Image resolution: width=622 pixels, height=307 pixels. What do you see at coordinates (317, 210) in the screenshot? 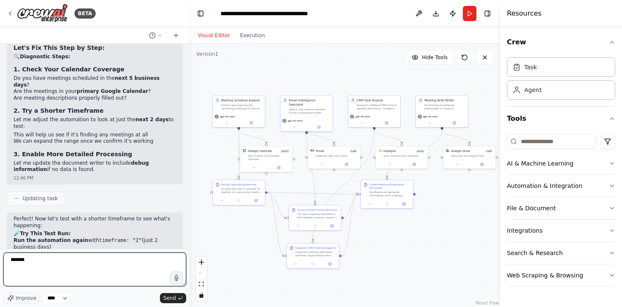
I see `div: Analyze Email Communications` at bounding box center [317, 210].